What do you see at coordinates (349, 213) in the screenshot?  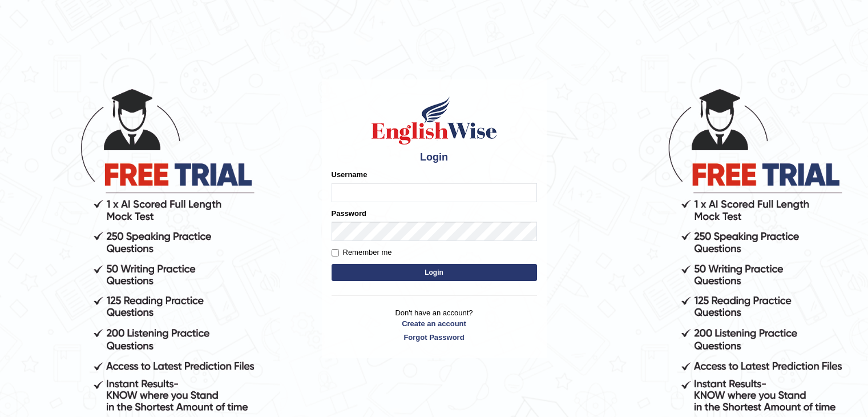 I see `label: Password` at bounding box center [349, 213].